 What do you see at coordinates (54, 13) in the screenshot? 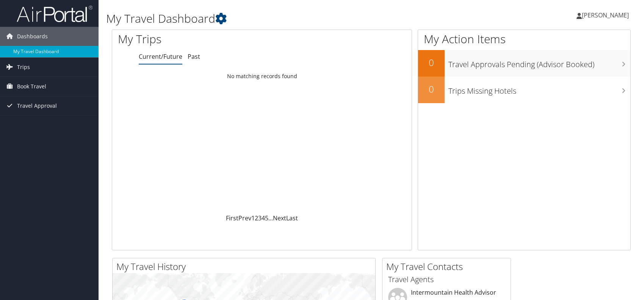
I see `img: airportal-logo.png` at bounding box center [54, 13].